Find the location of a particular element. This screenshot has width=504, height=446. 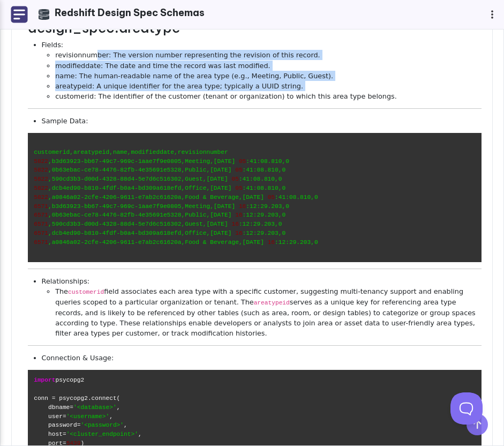

li: areatypeid: A unique identifier for the area type; typically a UUID string. is located at coordinates (268, 86).